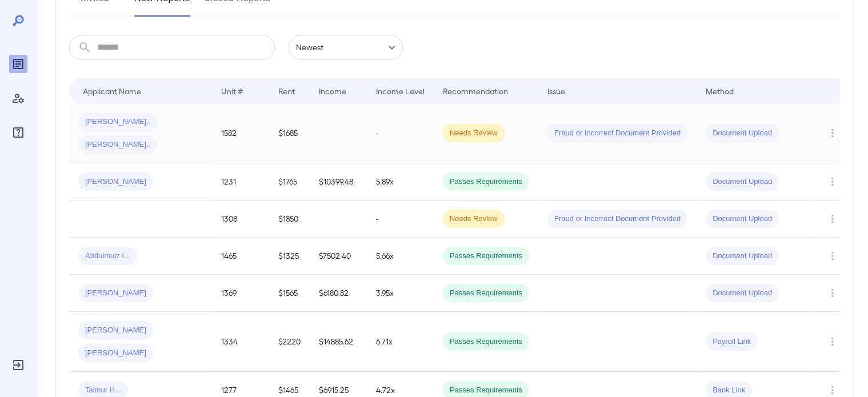 Image resolution: width=868 pixels, height=397 pixels. I want to click on div: Income, so click(333, 91).